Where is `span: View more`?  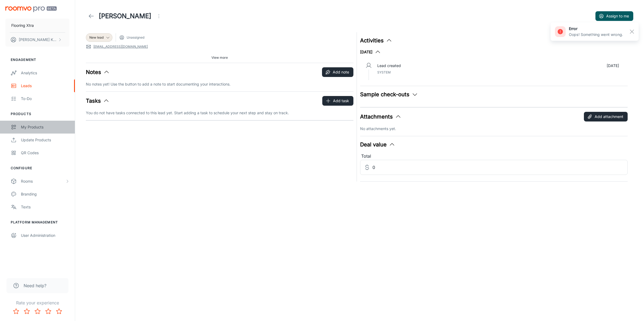
span: View more is located at coordinates (220, 58).